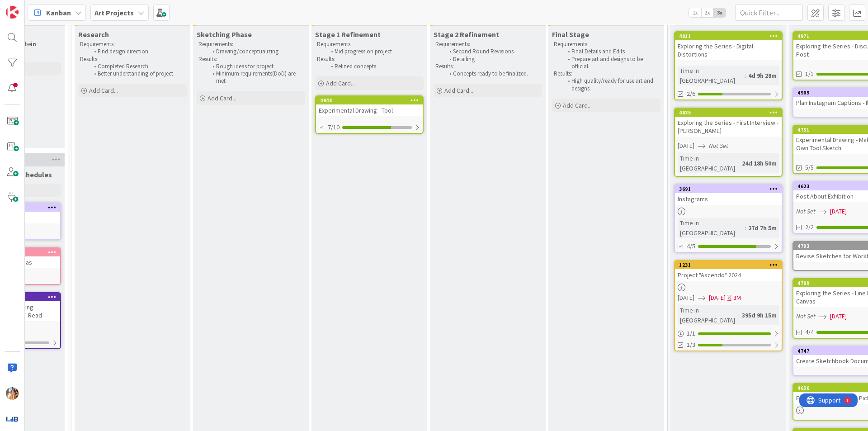 The image size is (868, 431). What do you see at coordinates (728, 199) in the screenshot?
I see `div: Instagrams` at bounding box center [728, 199].